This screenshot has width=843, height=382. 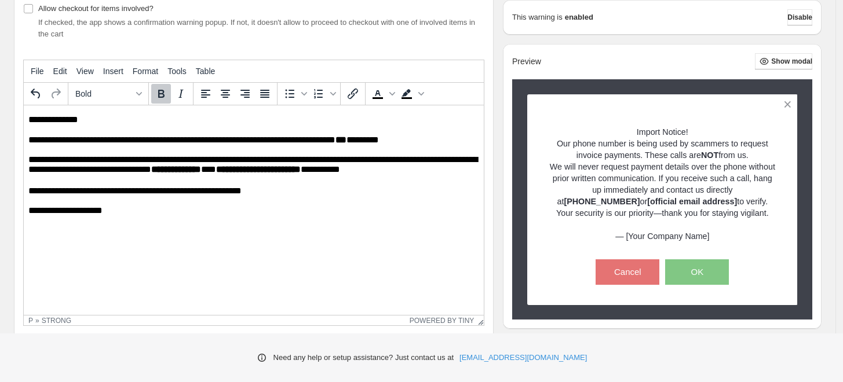 What do you see at coordinates (799, 17) in the screenshot?
I see `span: Disable` at bounding box center [799, 17].